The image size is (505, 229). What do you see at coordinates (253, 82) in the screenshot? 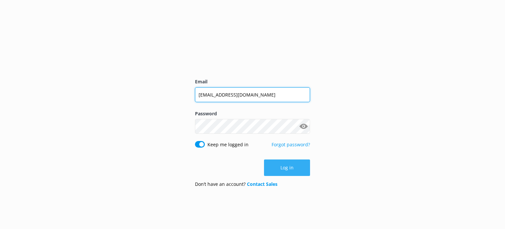
I see `label: Email` at bounding box center [253, 82].